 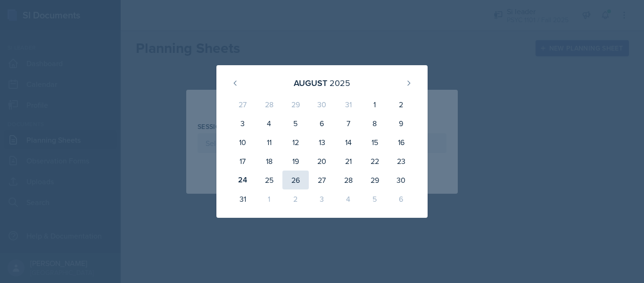 I want to click on div: 21, so click(x=348, y=161).